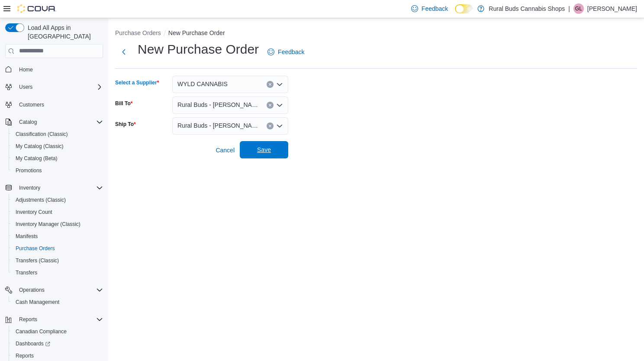  I want to click on img: Cova, so click(37, 8).